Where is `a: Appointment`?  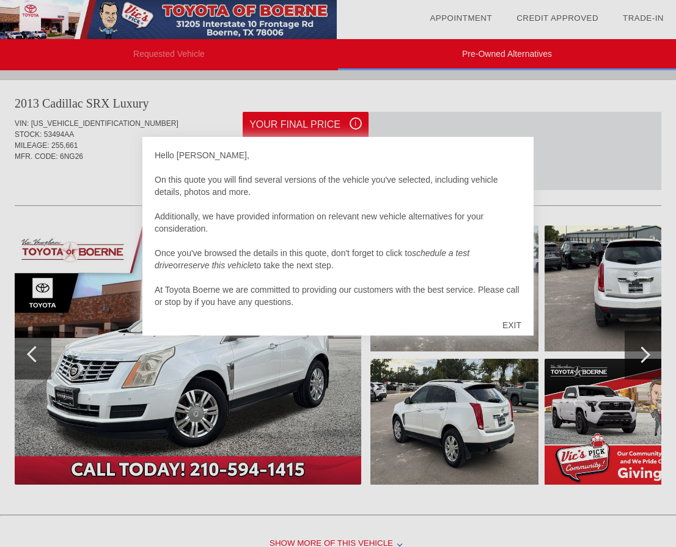
a: Appointment is located at coordinates (461, 18).